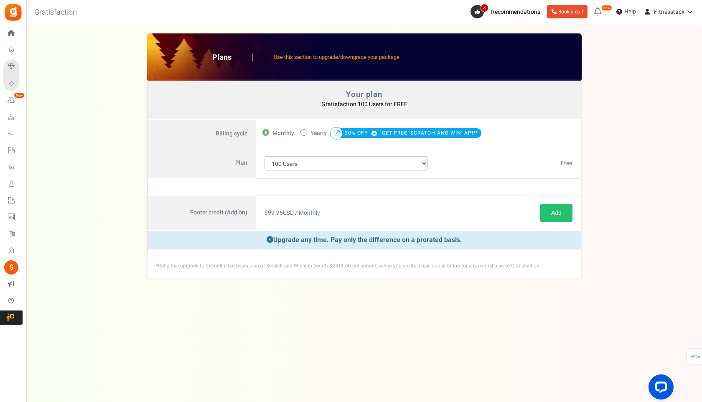 The image size is (702, 402). Describe the element at coordinates (362, 133) in the screenshot. I see `span: 30% OFF` at that location.